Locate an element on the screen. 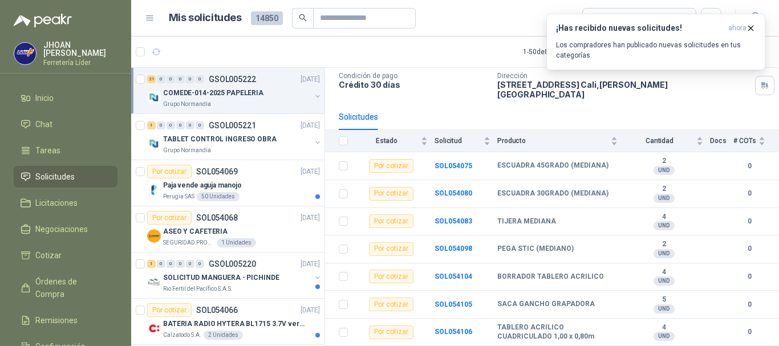 The width and height of the screenshot is (779, 346). p: GSOL005220 is located at coordinates (232, 264).